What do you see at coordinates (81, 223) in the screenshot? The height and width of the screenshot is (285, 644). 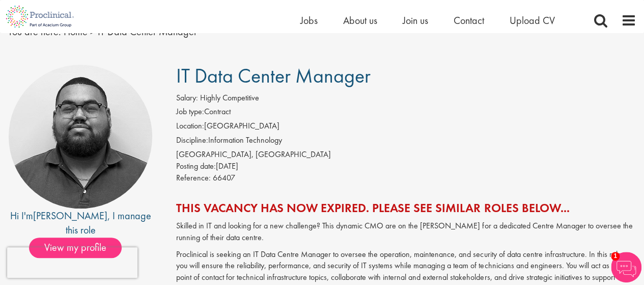 I see `div: Hi I'm , I manage this role` at bounding box center [81, 223].